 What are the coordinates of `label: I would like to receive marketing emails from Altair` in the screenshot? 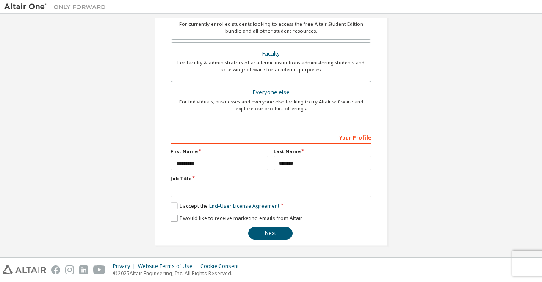 It's located at (236, 218).